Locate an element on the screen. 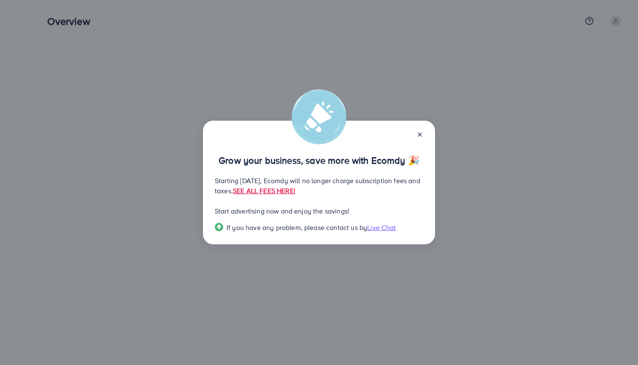 The image size is (638, 365). img: Popup guide is located at coordinates (219, 227).